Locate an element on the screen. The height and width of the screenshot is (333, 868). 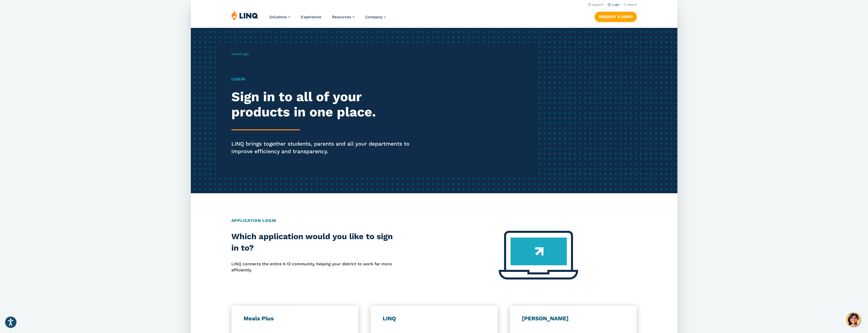
nav: Button Navigation is located at coordinates (615, 16).